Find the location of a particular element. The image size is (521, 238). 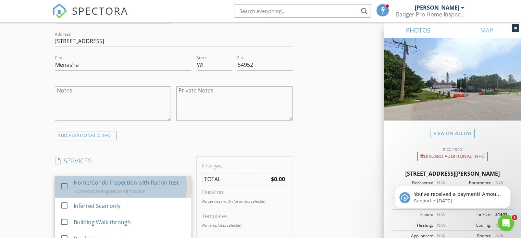

div: Cooling: is located at coordinates (472, 226).